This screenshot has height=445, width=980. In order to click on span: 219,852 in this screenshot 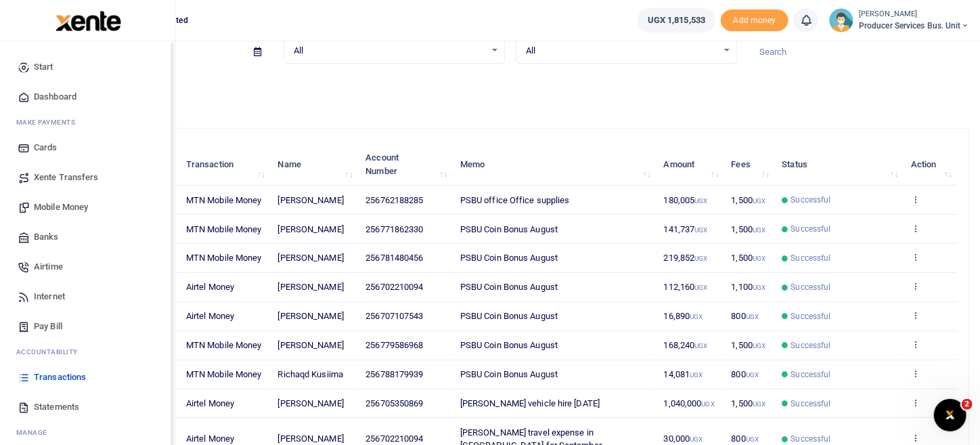, I will do `click(686, 257)`.